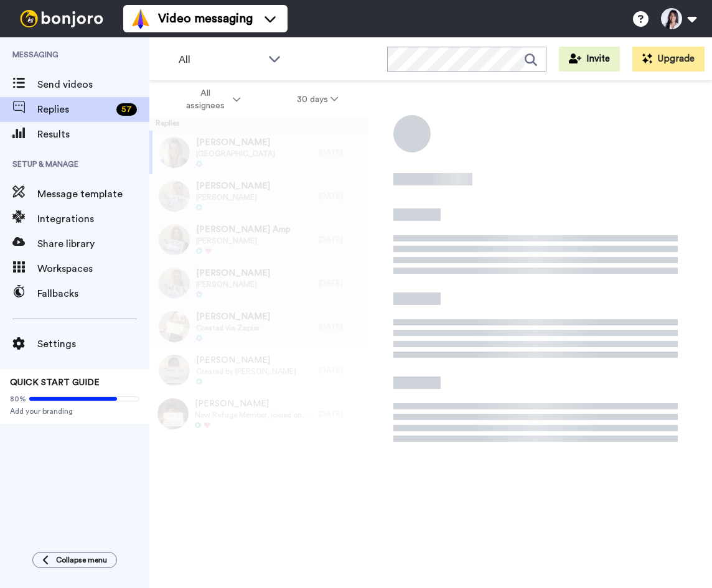 The height and width of the screenshot is (588, 712). I want to click on img: caed7644-e6fe-4008-9eec-f2302ef395fd-thumb.jpg, so click(174, 284).